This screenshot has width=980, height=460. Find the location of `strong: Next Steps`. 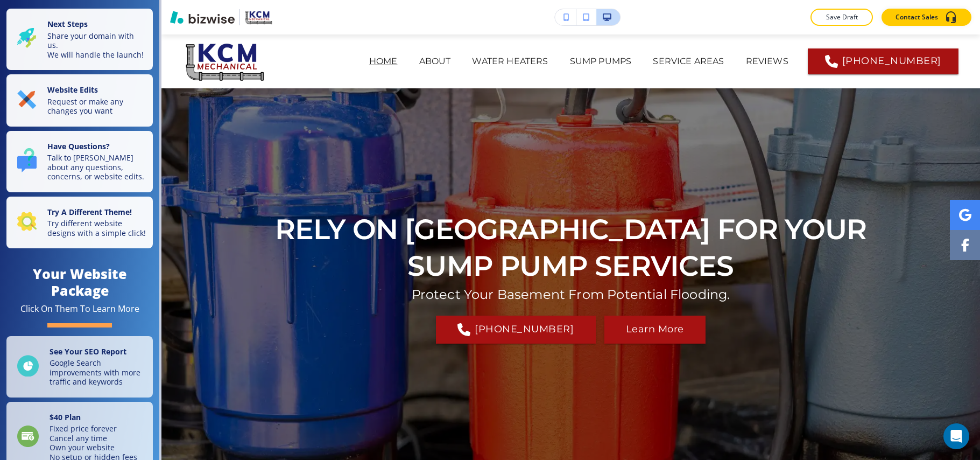

strong: Next Steps is located at coordinates (67, 24).